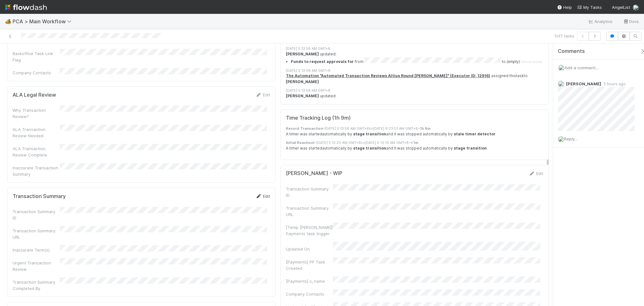 Image resolution: width=644 pixels, height=306 pixels. I want to click on a: Docs, so click(631, 22).